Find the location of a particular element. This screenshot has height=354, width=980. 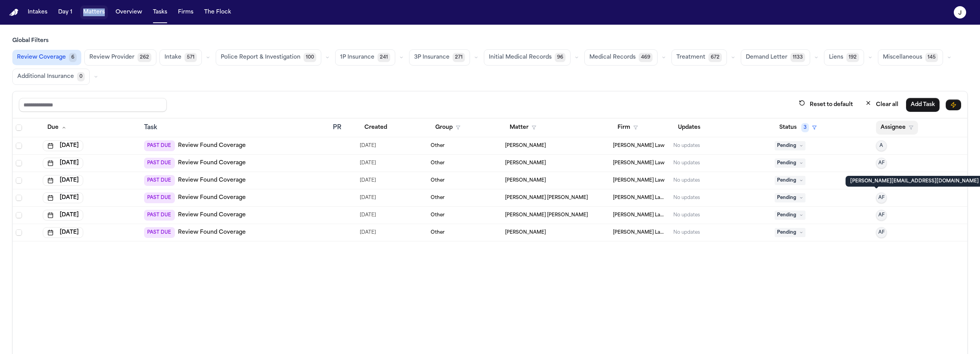

span: 241 is located at coordinates (384, 58).